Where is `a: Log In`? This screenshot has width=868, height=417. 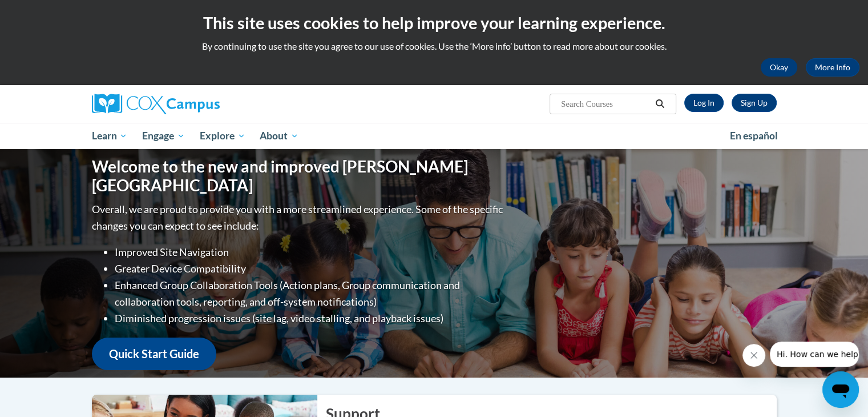 a: Log In is located at coordinates (704, 103).